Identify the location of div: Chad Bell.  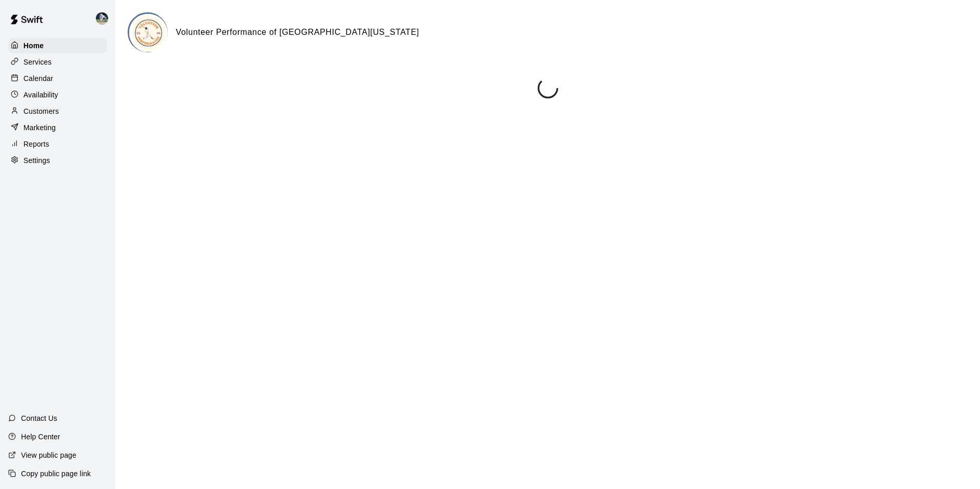
(105, 19).